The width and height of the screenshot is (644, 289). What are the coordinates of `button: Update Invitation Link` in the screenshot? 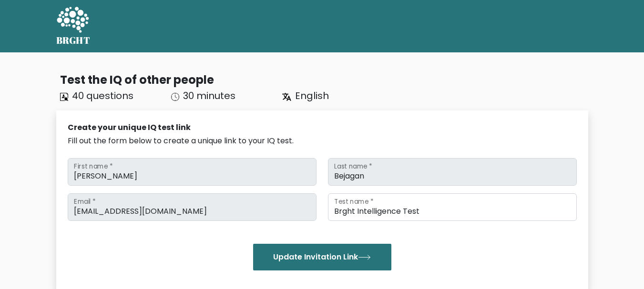 It's located at (322, 257).